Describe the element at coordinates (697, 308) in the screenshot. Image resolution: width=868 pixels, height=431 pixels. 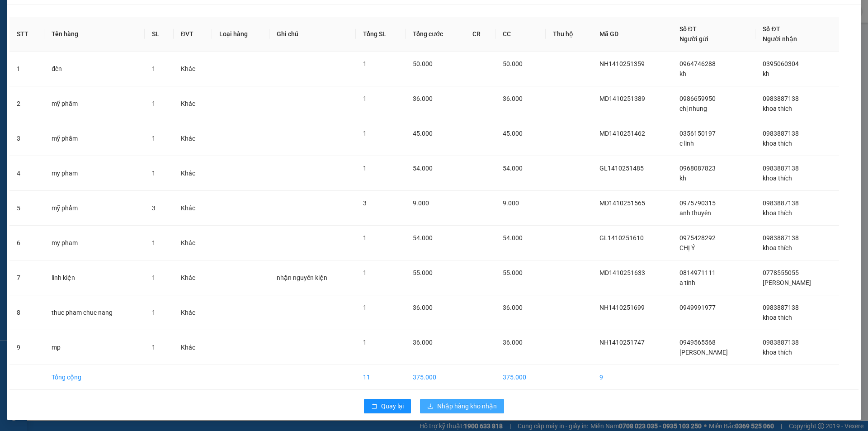
I see `span: 0949991977` at that location.